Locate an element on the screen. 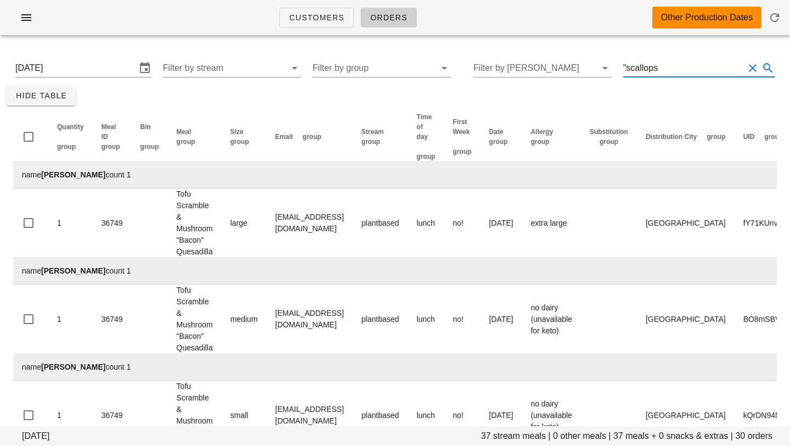 The image size is (790, 446). span: Allergy is located at coordinates (542, 132).